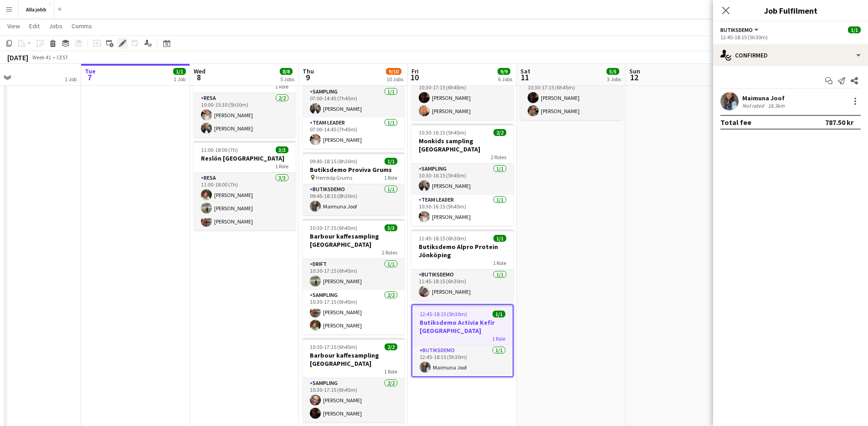  Describe the element at coordinates (354, 184) in the screenshot. I see `div: 09:45-18:15 (8h30m)1/1Butiksdemo Proviva Grums Hemköp Grums1 RoleButiksdemo1/109:45-18:15 (8h30m)...` at that location.